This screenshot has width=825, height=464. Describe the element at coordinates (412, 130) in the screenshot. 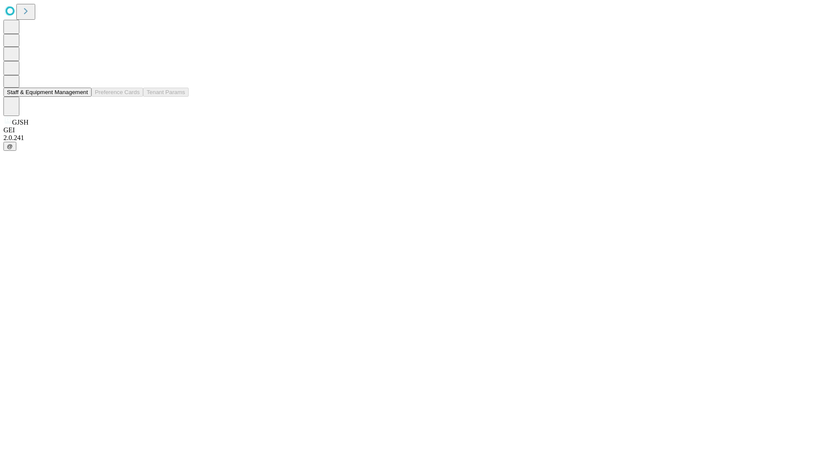

I see `div: GEI` at that location.